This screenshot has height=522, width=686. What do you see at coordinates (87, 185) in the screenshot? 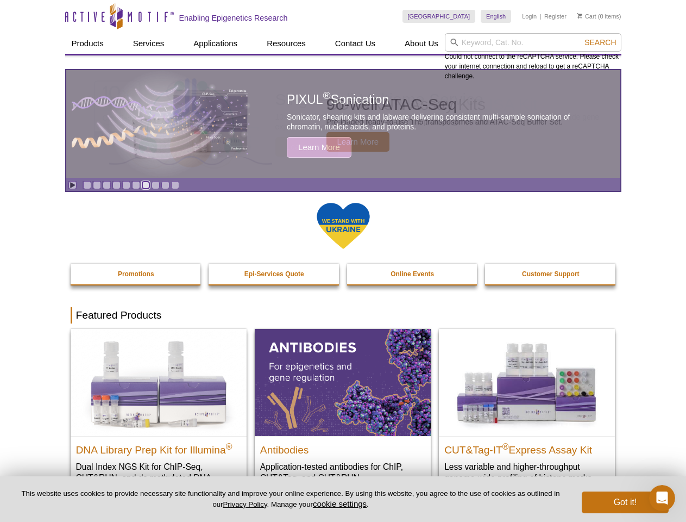
I see `a: Go to slide 1` at bounding box center [87, 185].